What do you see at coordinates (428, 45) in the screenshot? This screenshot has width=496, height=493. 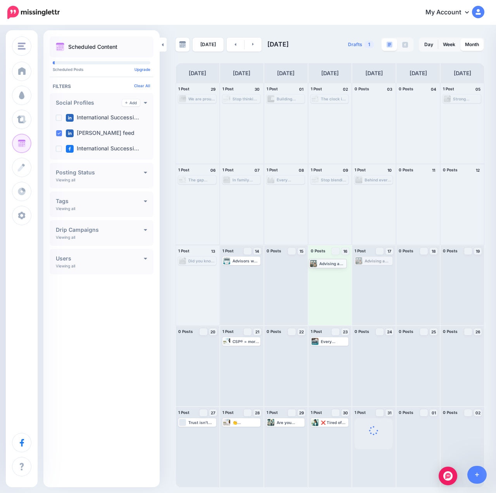 I see `a: Day` at bounding box center [428, 45].